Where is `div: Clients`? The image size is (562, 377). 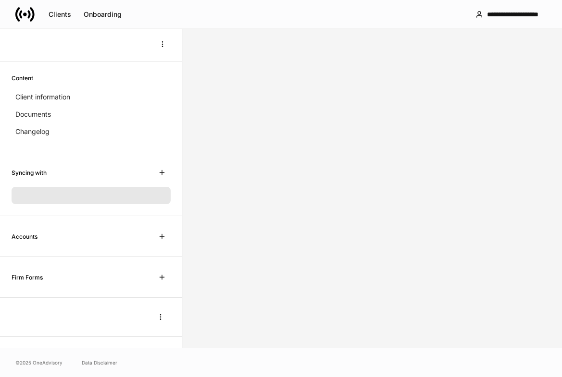 div: Clients is located at coordinates (60, 14).